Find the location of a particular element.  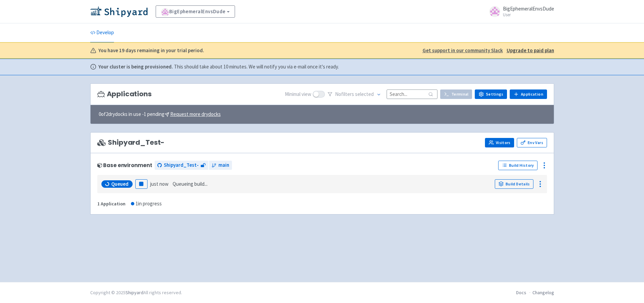

div: 1 in progress is located at coordinates (146, 203).